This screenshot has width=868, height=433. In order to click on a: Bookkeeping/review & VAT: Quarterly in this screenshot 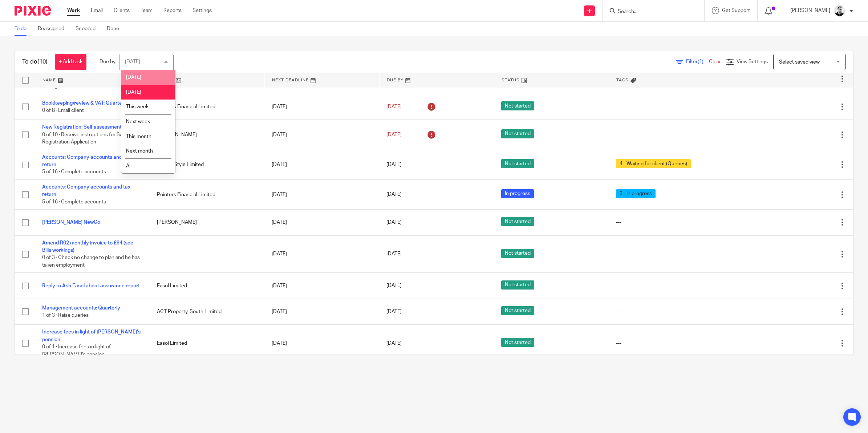, I will do `click(85, 103)`.